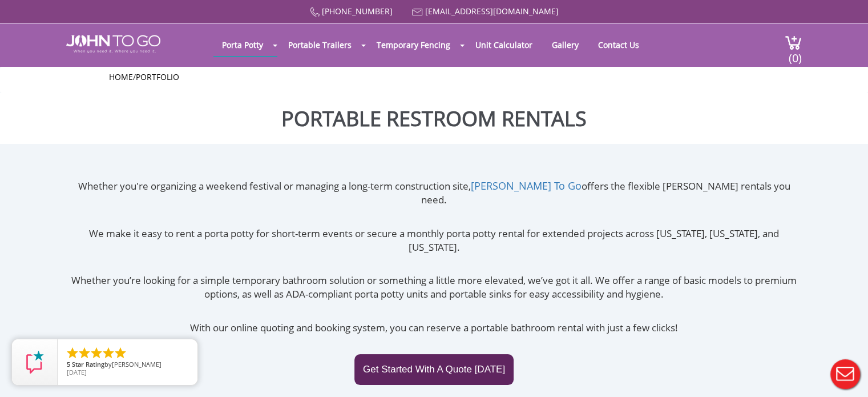 This screenshot has width=868, height=397. I want to click on span: by, so click(127, 365).